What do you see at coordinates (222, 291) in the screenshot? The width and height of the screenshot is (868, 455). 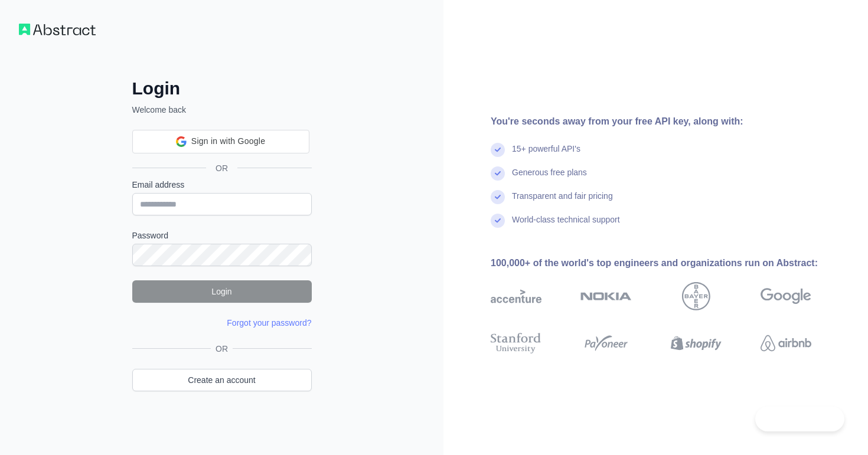 I see `button: Login` at bounding box center [222, 291].